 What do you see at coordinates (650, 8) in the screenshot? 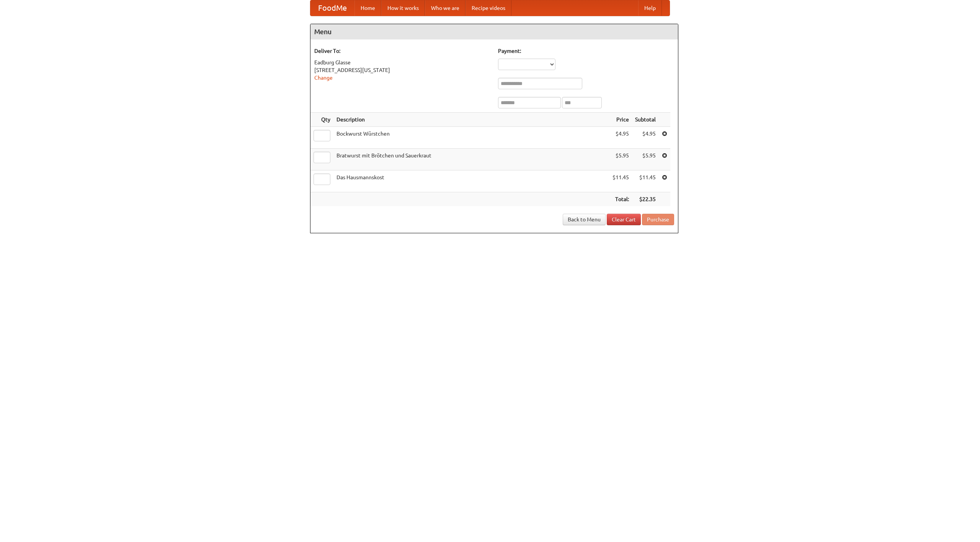
I see `a: Help` at bounding box center [650, 8].